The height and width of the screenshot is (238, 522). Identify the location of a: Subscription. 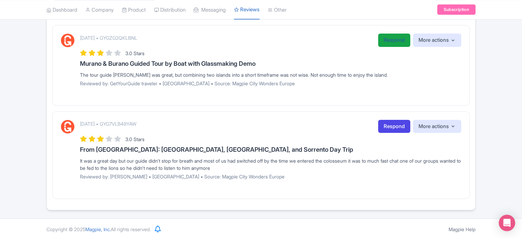
(457, 10).